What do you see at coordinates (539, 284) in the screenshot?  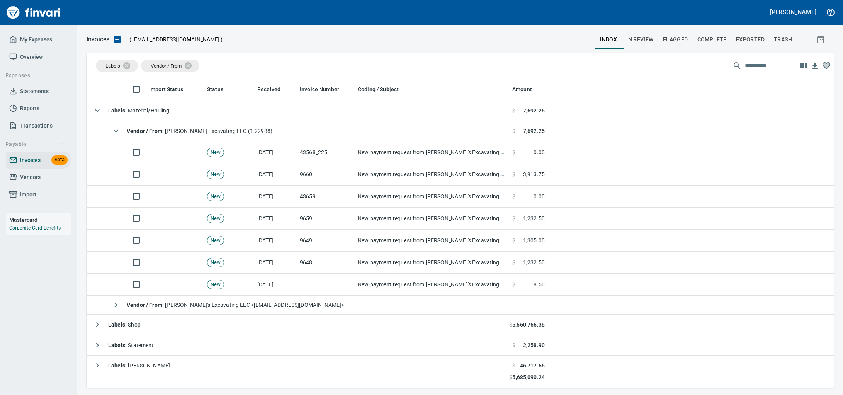 I see `span: 8.50` at bounding box center [539, 284].